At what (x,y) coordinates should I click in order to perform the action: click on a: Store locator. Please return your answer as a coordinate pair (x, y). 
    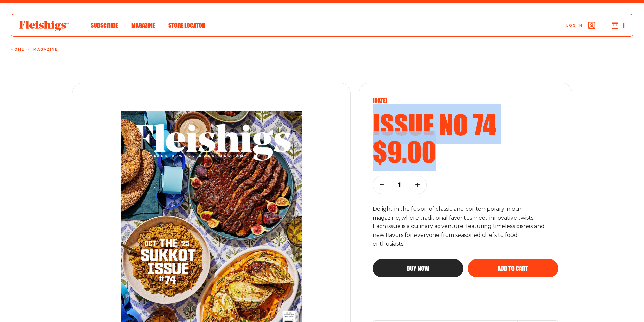
    Looking at the image, I should click on (187, 25).